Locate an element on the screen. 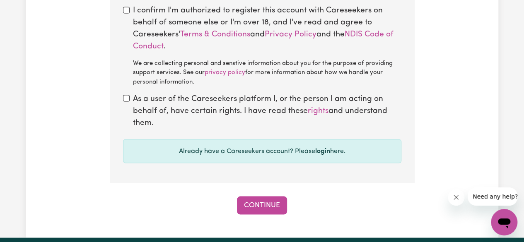 The height and width of the screenshot is (242, 524). label: I confirm I'm authorized to register this account with Careseekers on behalf of someone else or I... is located at coordinates (267, 46).